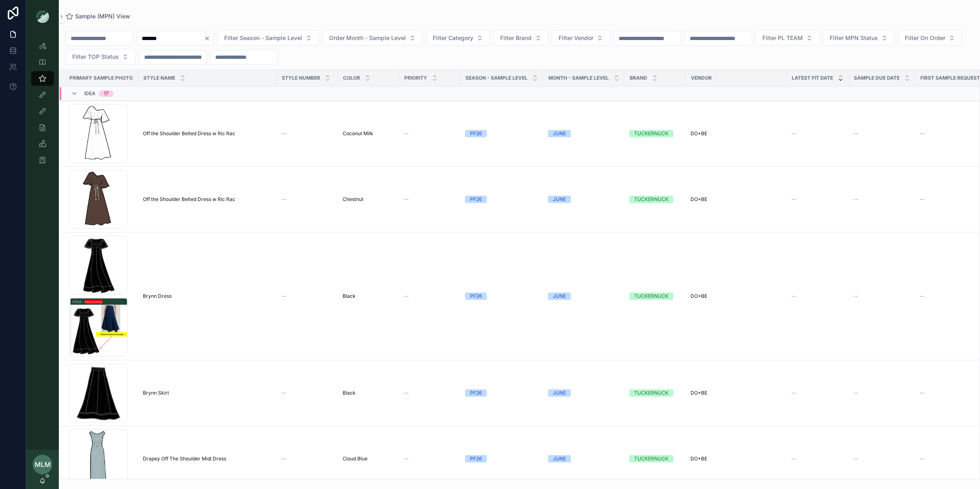  What do you see at coordinates (106, 94) in the screenshot?
I see `div: 17` at bounding box center [106, 94].